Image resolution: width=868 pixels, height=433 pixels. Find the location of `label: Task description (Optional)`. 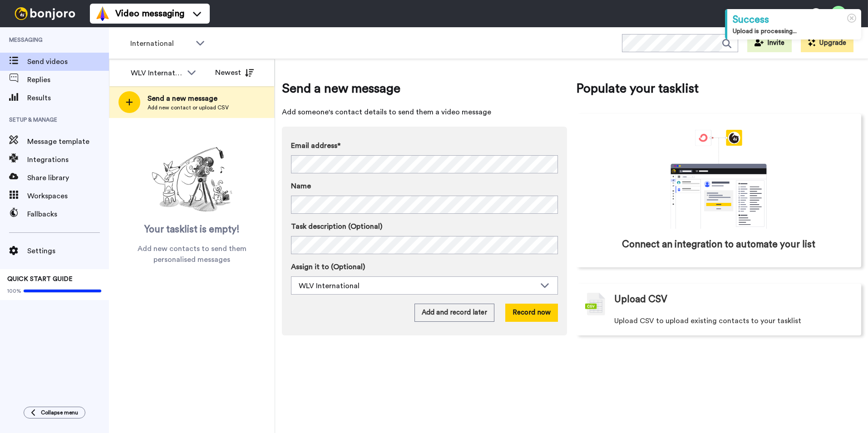

label: Task description (Optional) is located at coordinates (424, 227).